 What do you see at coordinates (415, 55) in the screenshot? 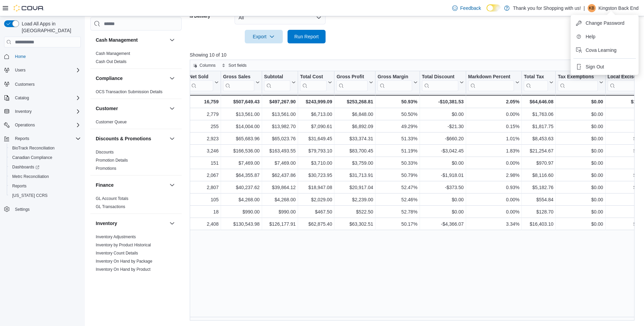
I see `p: Showing 10 of 10` at bounding box center [415, 55].